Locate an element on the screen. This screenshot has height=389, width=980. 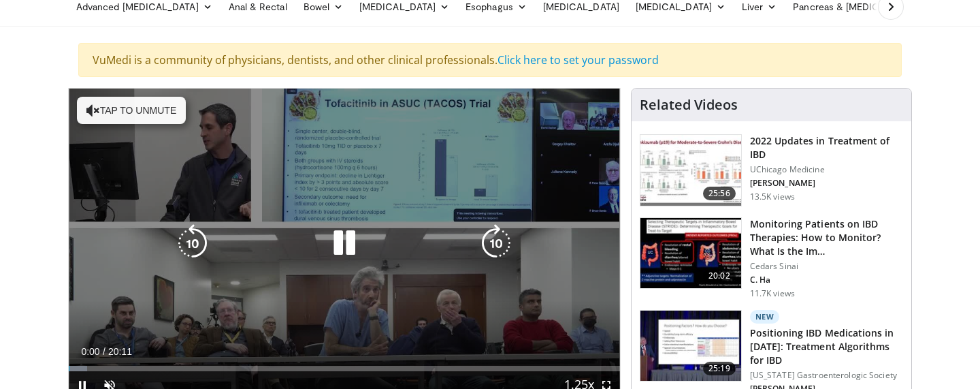
p: New is located at coordinates (765, 316).